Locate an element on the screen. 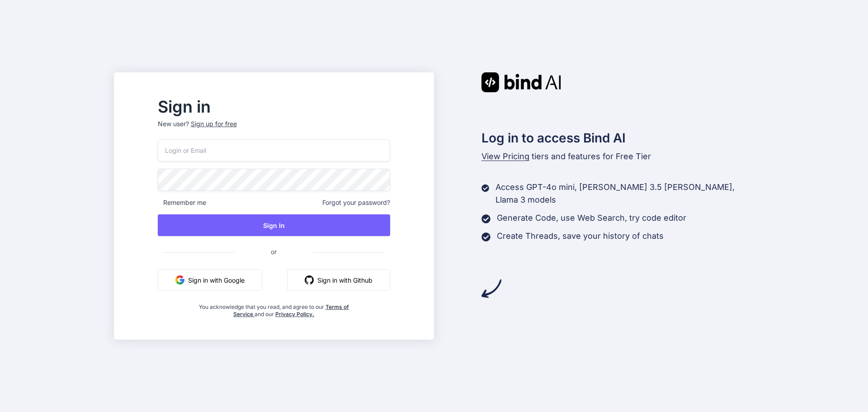 Image resolution: width=868 pixels, height=412 pixels. img: Bind AI logo is located at coordinates (522, 82).